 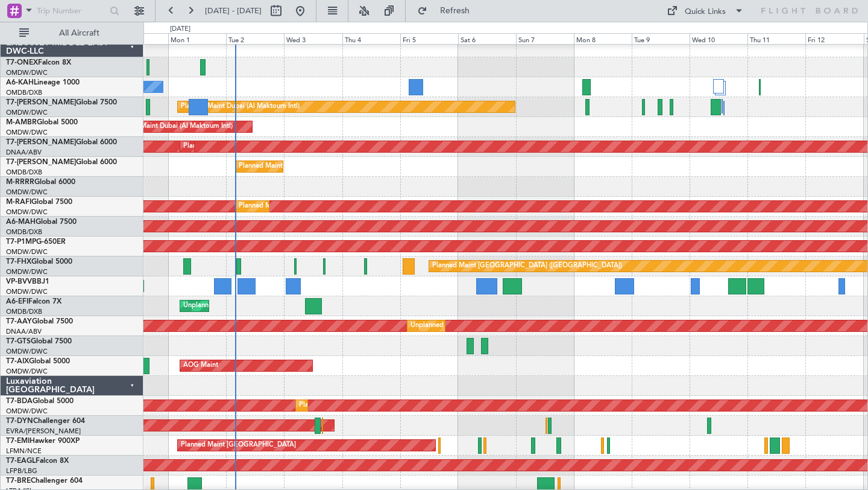 What do you see at coordinates (255, 39) in the screenshot?
I see `div: Tue 2` at bounding box center [255, 39].